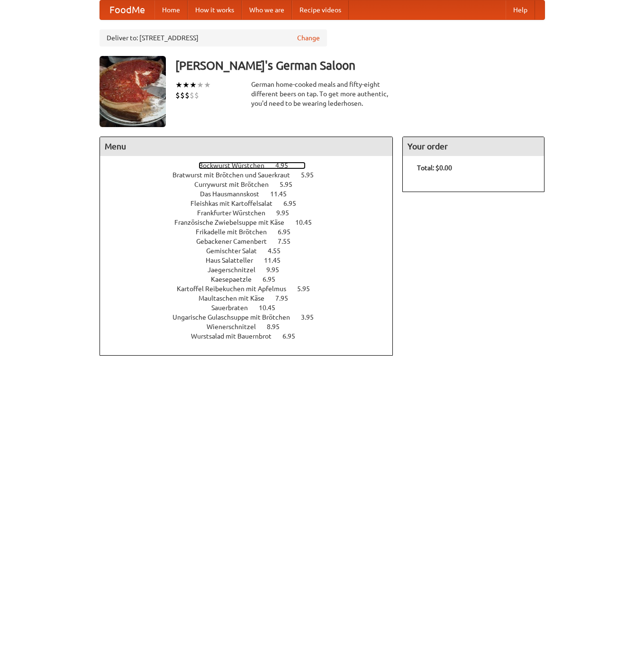 This screenshot has width=644, height=671. What do you see at coordinates (252, 318) in the screenshot?
I see `a: Ungarische Gulaschsuppe mit Brötchen 3.95` at bounding box center [252, 318].